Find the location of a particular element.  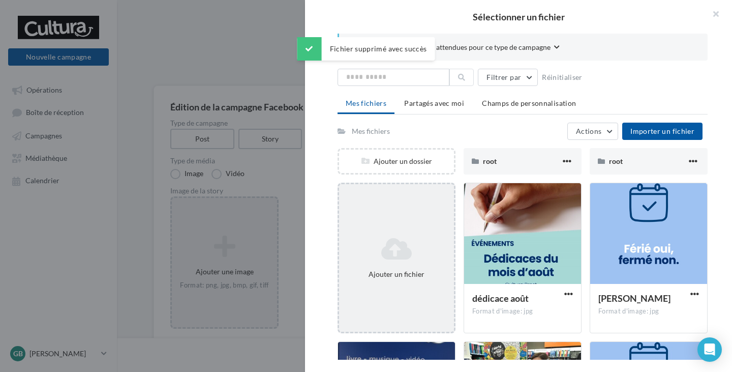

div: Open Intercom Messenger is located at coordinates (709, 349).